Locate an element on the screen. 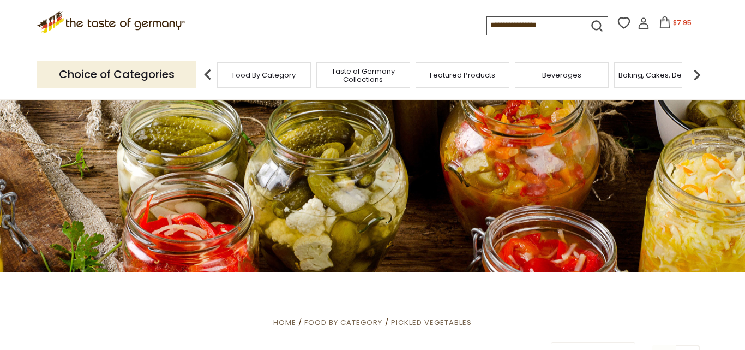  img: next arrow is located at coordinates (697, 75).